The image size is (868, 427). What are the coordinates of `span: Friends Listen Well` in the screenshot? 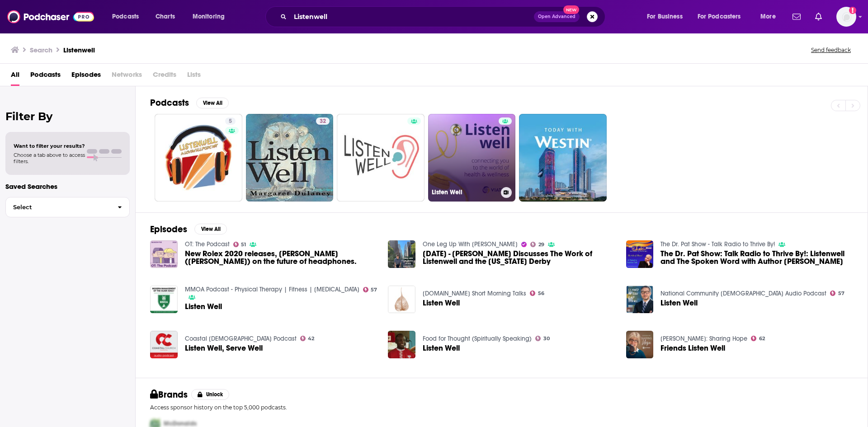 It's located at (693, 348).